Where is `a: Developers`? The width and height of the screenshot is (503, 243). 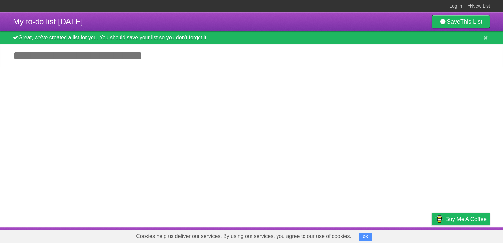 a: Developers is located at coordinates (379, 235).